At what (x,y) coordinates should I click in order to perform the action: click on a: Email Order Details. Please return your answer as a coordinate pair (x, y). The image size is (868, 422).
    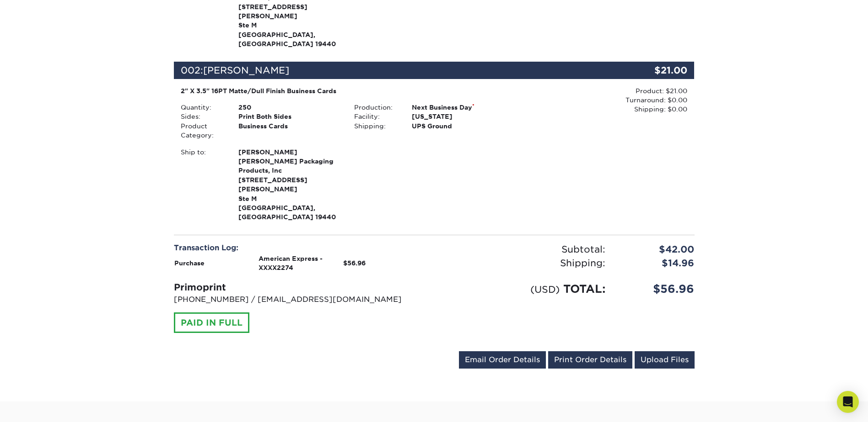
    Looking at the image, I should click on (502, 360).